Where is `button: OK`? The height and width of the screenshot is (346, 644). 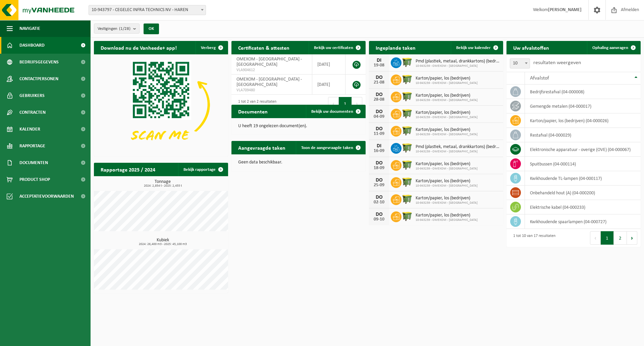
button: OK is located at coordinates (151, 29).